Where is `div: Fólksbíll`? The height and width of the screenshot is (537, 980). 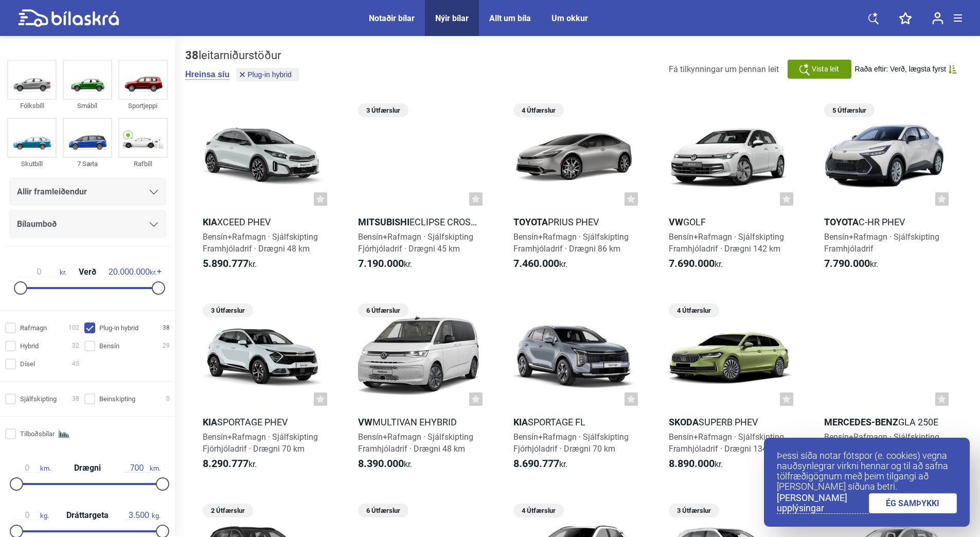
div: Fólksbíll is located at coordinates (32, 105).